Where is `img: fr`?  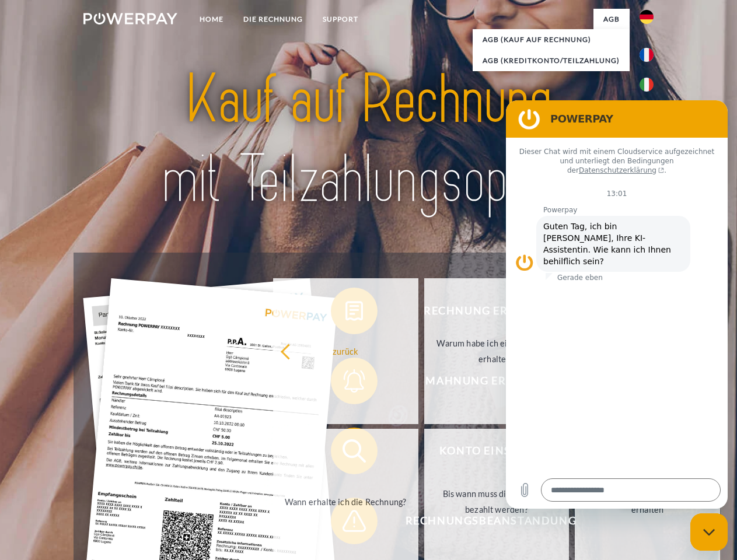 img: fr is located at coordinates (647, 55).